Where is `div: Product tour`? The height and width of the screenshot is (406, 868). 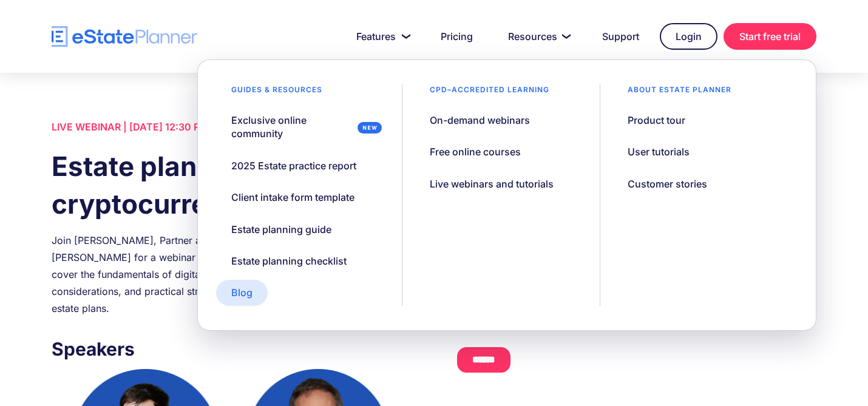
div: Product tour is located at coordinates (656, 120).